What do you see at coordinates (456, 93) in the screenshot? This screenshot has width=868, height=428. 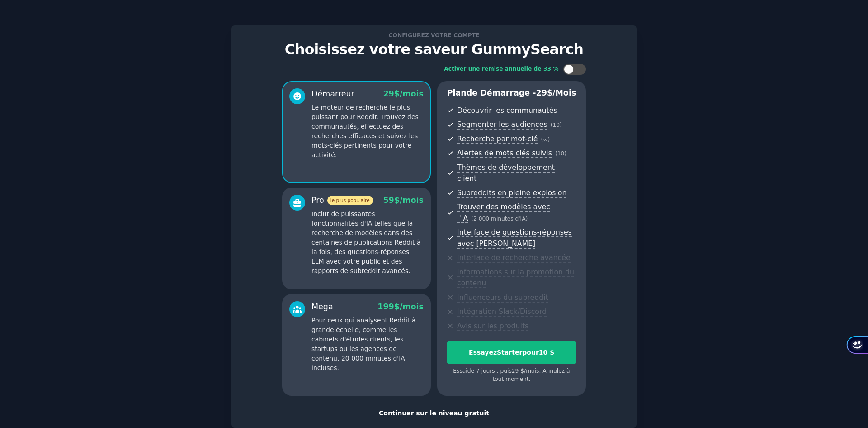 I see `font: Plan` at bounding box center [456, 93].